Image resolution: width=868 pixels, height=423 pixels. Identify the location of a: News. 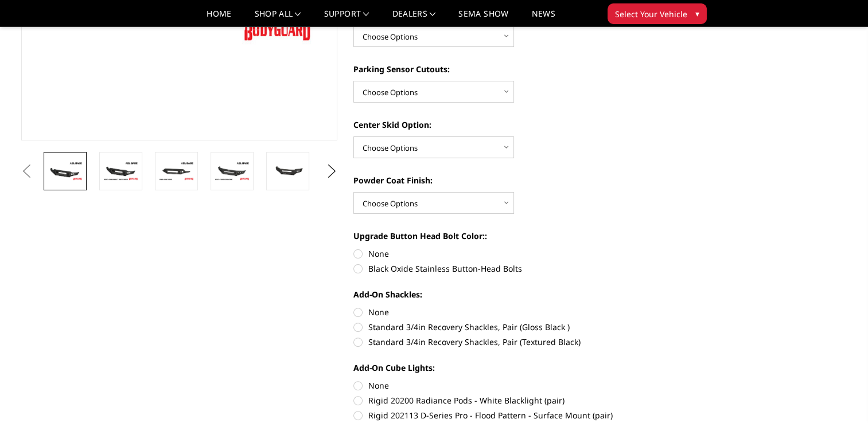
(543, 18).